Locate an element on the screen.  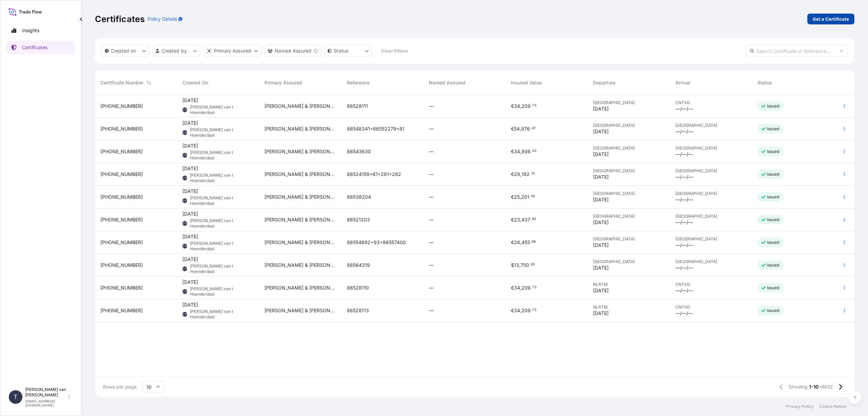
button: Clear Filters is located at coordinates (394, 51).